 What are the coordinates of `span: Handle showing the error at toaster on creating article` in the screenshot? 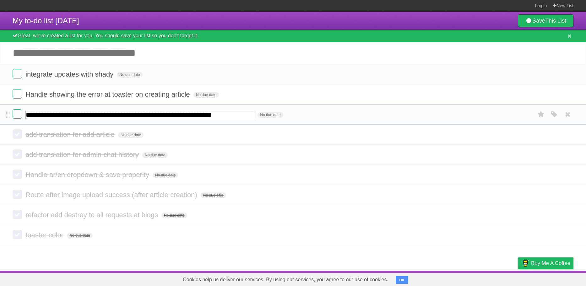 It's located at (108, 94).